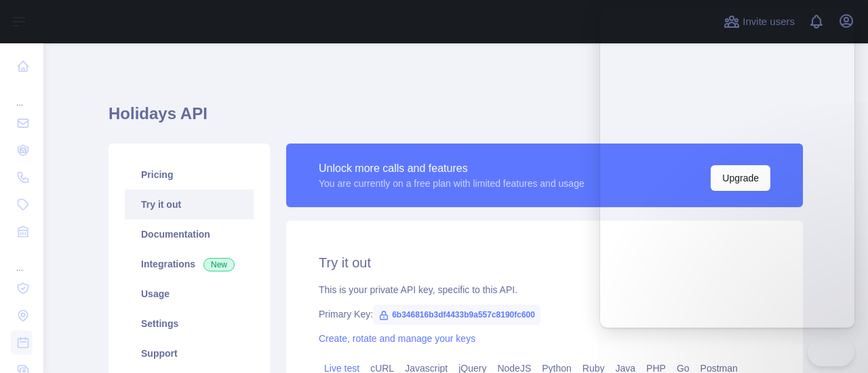  I want to click on a: Try it out, so click(189, 204).